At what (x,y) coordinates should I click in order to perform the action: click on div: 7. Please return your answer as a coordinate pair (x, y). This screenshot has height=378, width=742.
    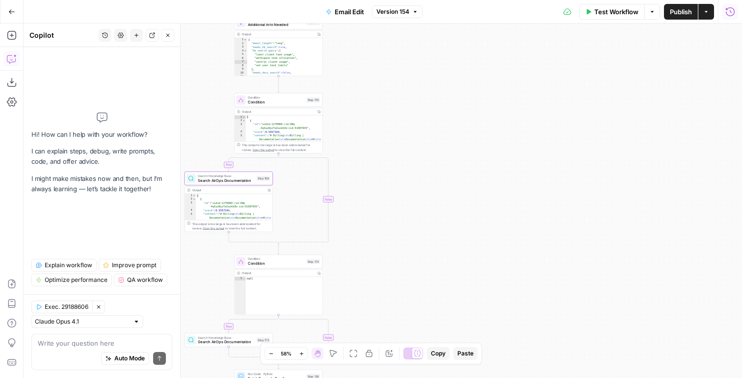
    Looking at the image, I should click on (241, 62).